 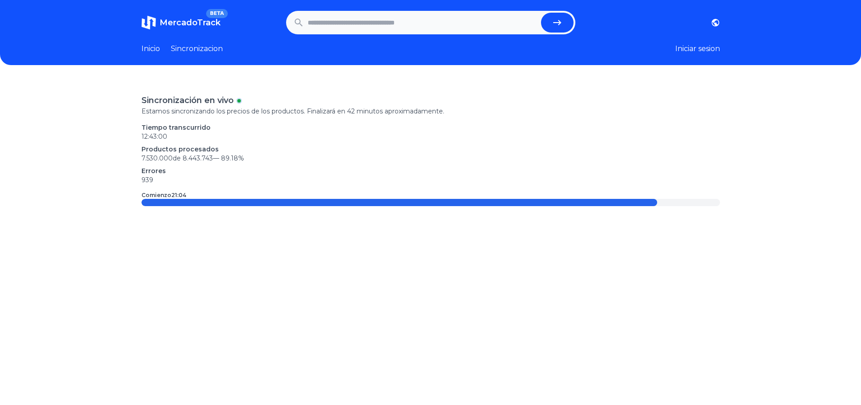 I want to click on a: MercadoTrackBETA, so click(x=181, y=23).